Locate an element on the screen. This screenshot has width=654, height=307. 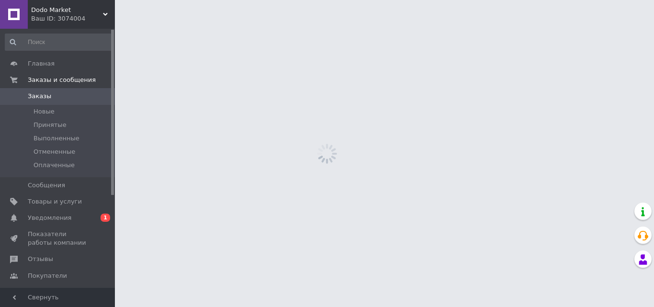
span: Dodo Market is located at coordinates (67, 10).